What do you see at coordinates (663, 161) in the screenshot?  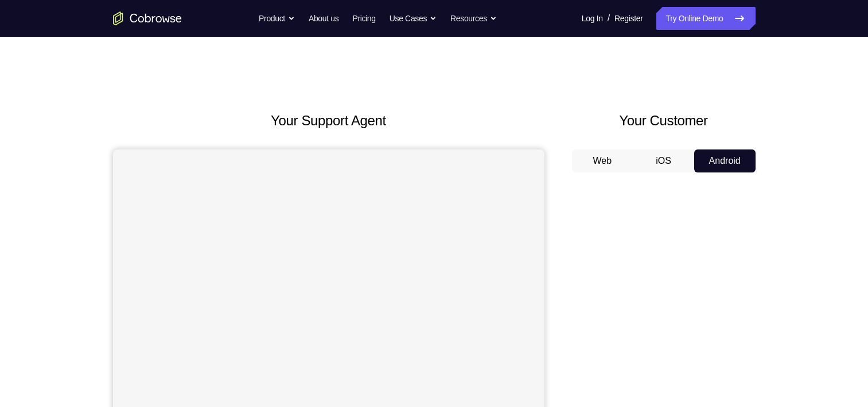 I see `button: iOS` at bounding box center [663, 161].